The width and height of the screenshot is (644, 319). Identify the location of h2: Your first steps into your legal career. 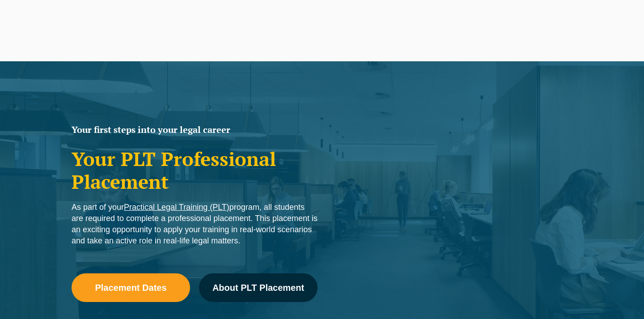
(195, 130).